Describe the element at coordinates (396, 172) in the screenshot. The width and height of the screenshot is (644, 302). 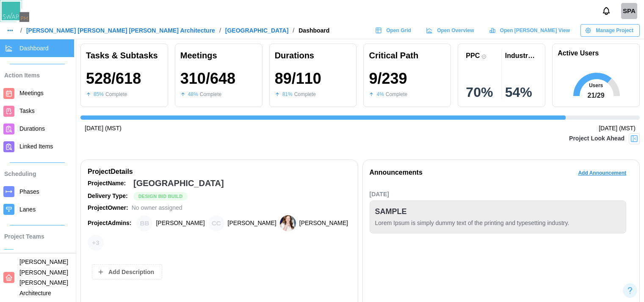
I see `div: Announcements` at that location.